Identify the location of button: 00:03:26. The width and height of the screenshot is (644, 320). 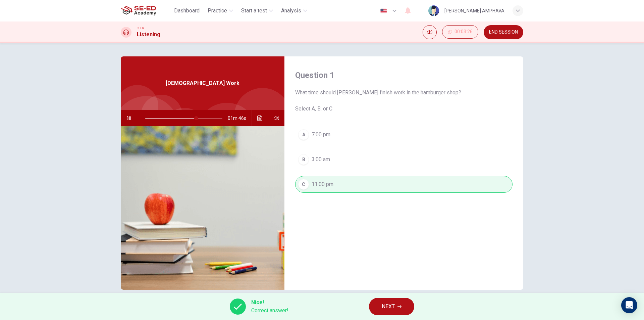
(460, 32).